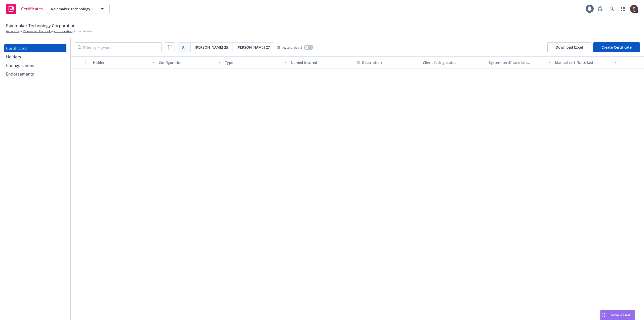 The image size is (644, 320). Describe the element at coordinates (586, 63) in the screenshot. I see `button: Manual certificate last generated` at that location.